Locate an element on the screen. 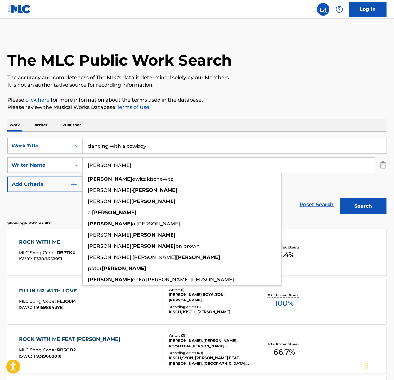  span: RB3OB2 is located at coordinates (66, 350).